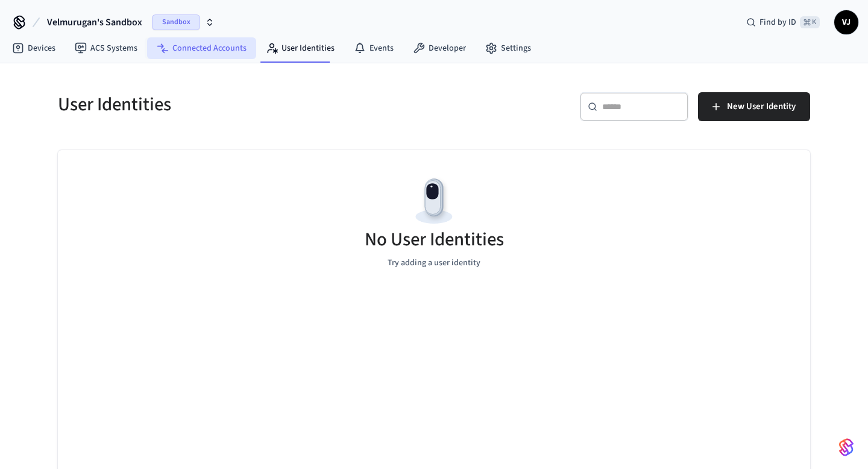 Image resolution: width=868 pixels, height=469 pixels. I want to click on p: Try adding a user identity, so click(434, 263).